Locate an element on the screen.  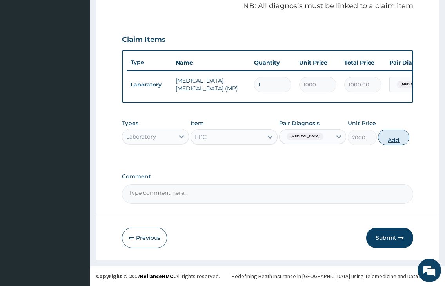
a: RelianceHMO is located at coordinates (157, 277).